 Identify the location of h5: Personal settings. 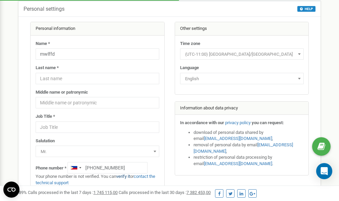
(44, 9).